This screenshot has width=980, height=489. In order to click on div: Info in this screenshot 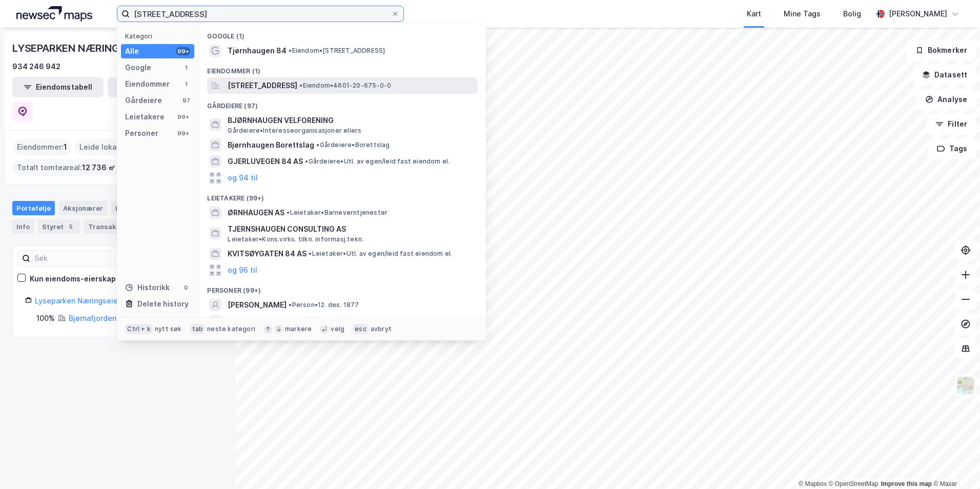, I will do `click(23, 227)`.